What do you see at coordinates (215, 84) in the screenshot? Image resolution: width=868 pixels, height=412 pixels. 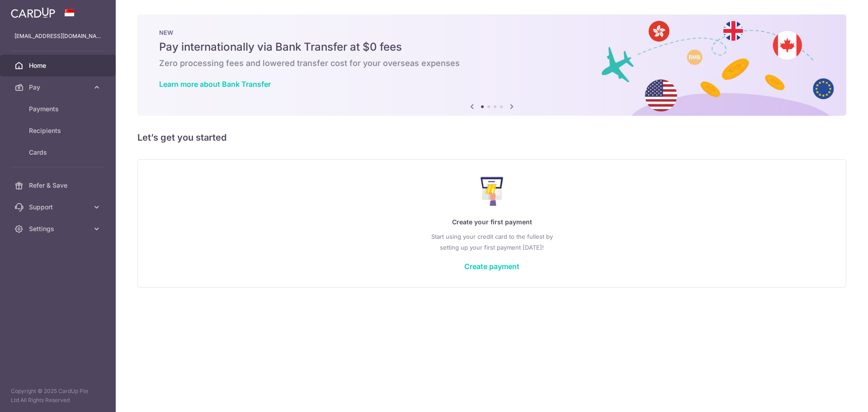 I see `a: Learn more about Bank Transfer` at bounding box center [215, 84].